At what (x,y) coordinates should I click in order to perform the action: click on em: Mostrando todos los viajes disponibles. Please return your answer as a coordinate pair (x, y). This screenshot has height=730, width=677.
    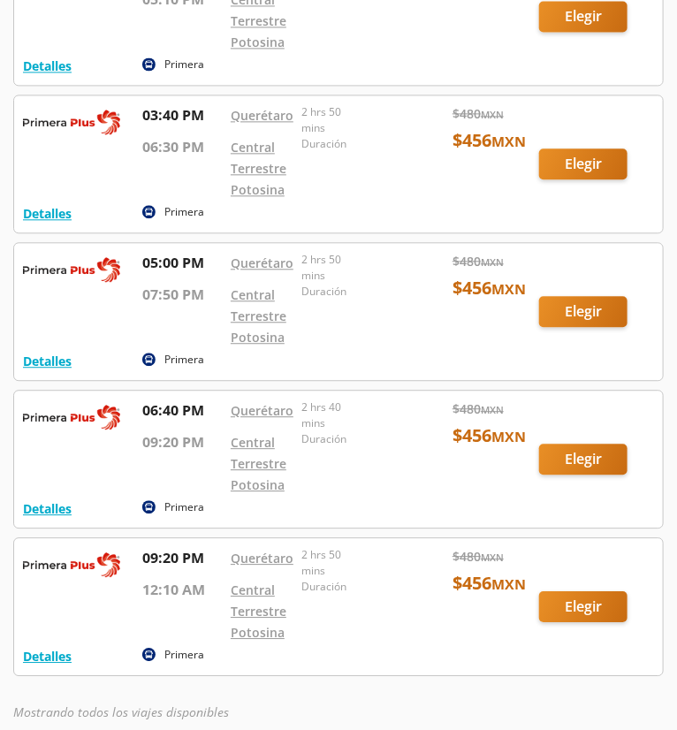
    Looking at the image, I should click on (121, 711).